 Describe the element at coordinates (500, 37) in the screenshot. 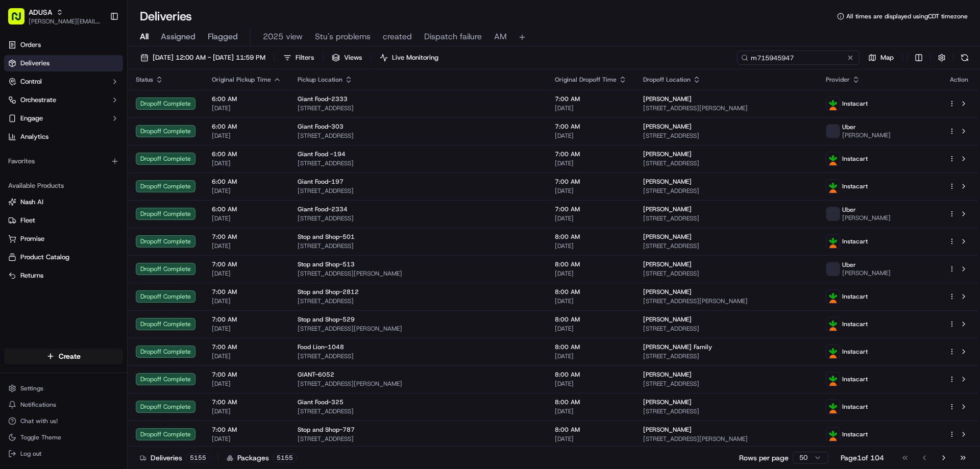

I see `span: AM` at that location.